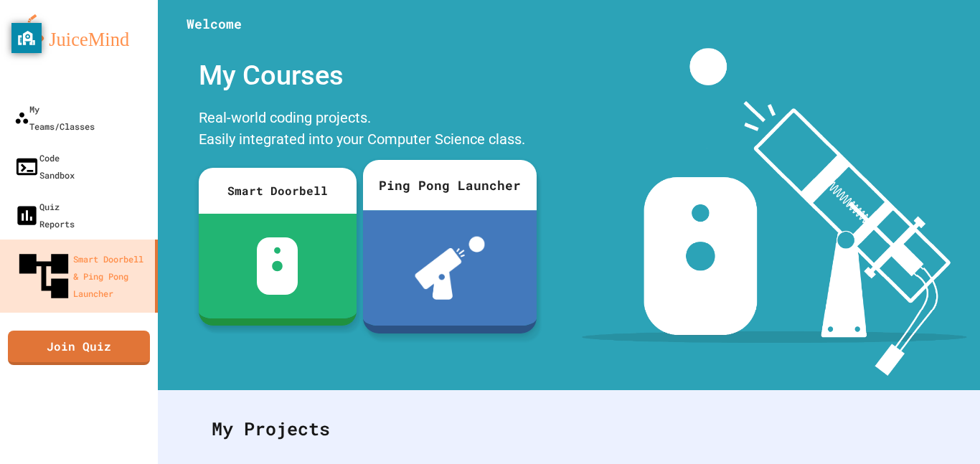 This screenshot has height=464, width=980. Describe the element at coordinates (450, 268) in the screenshot. I see `img: ppl-with-ball.png` at that location.